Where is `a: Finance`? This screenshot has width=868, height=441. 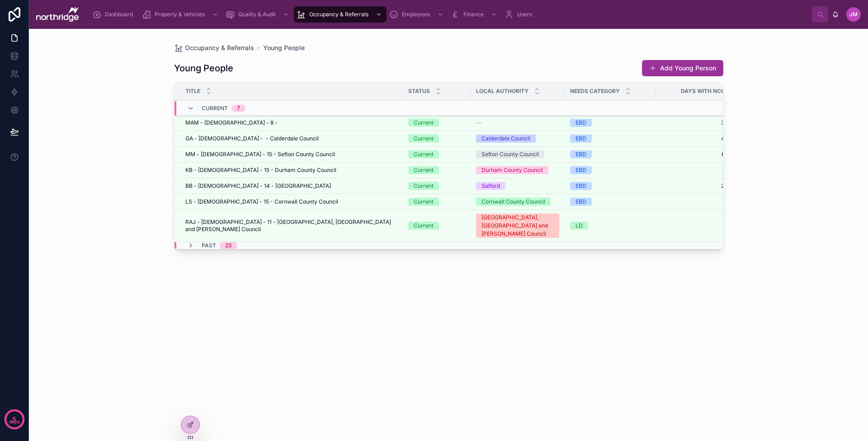 a: Finance is located at coordinates (474, 14).